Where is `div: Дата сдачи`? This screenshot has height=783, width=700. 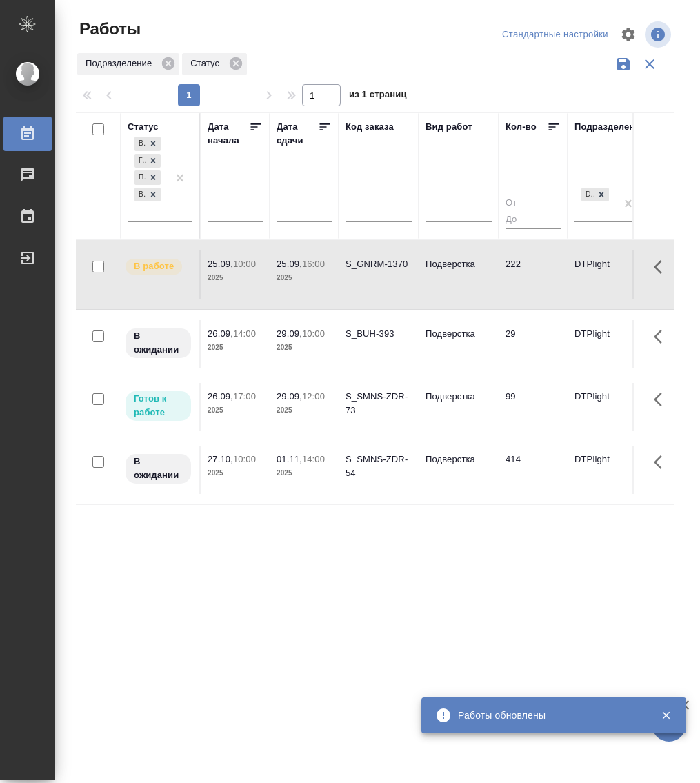 div: Дата сдачи is located at coordinates (297, 134).